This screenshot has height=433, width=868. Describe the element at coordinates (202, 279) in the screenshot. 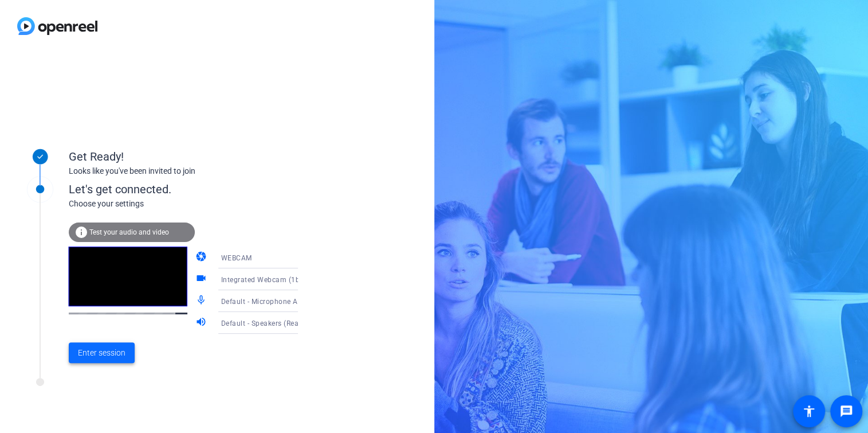

I see `mat-icon: videocam` at that location.